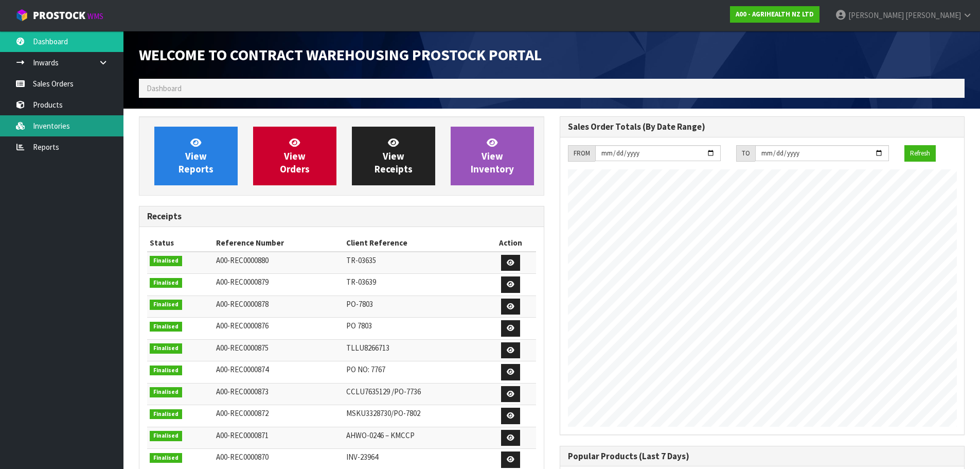 This screenshot has height=469, width=980. I want to click on a: ViewOrders, so click(295, 156).